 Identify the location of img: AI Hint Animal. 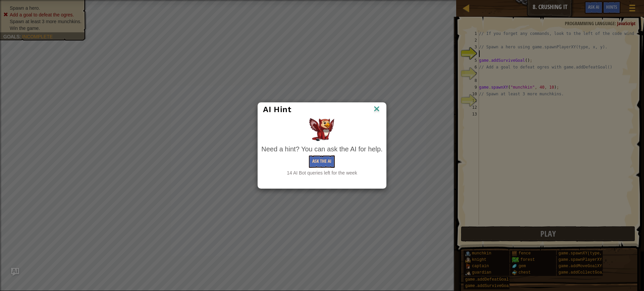
(321, 130).